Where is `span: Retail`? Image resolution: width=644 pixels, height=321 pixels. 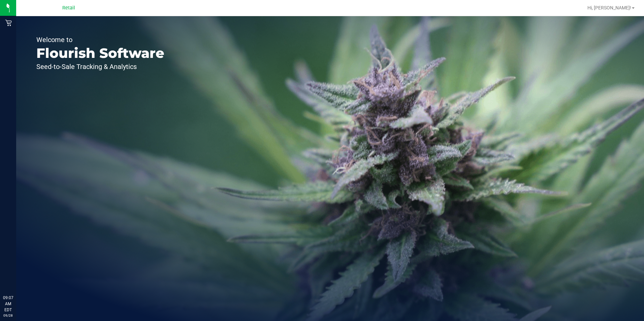 span: Retail is located at coordinates (69, 8).